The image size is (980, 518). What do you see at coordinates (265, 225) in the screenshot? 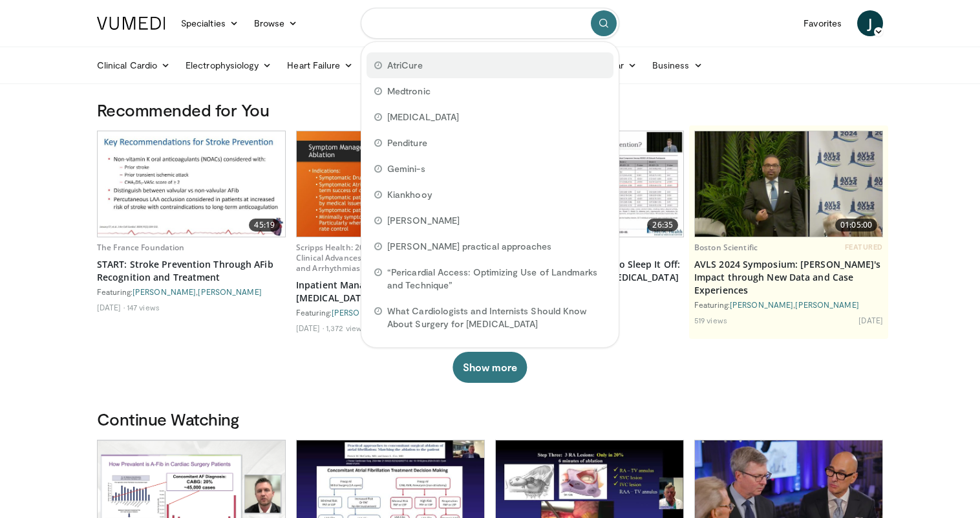
I see `span: 45:19` at bounding box center [265, 225].